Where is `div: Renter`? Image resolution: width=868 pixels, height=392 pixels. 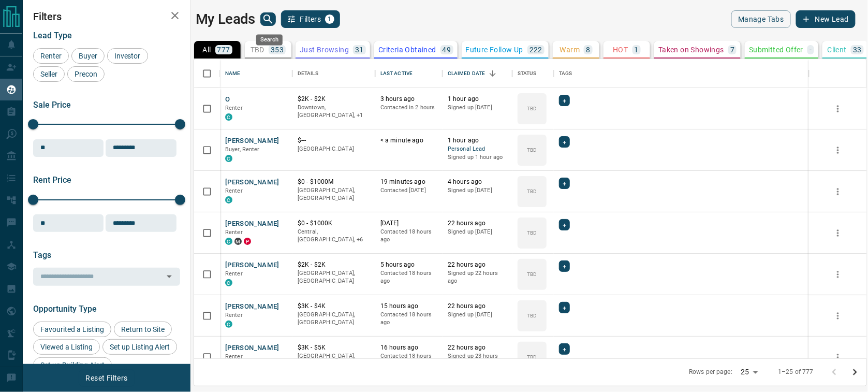
div: Renter is located at coordinates (51, 56).